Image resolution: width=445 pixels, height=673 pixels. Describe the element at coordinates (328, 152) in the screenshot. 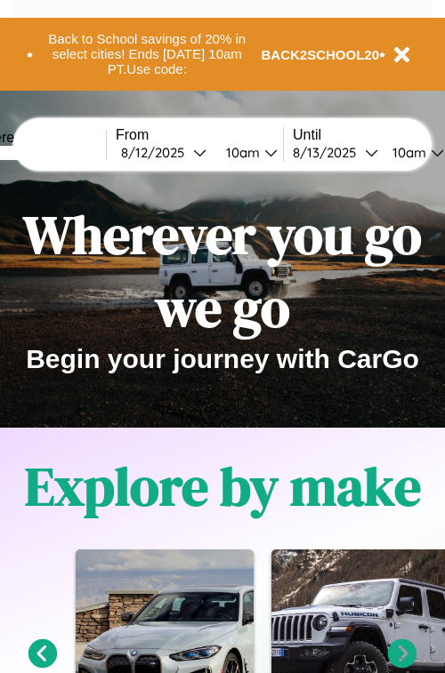

I see `div: 8 / 13 / 2025` at that location.